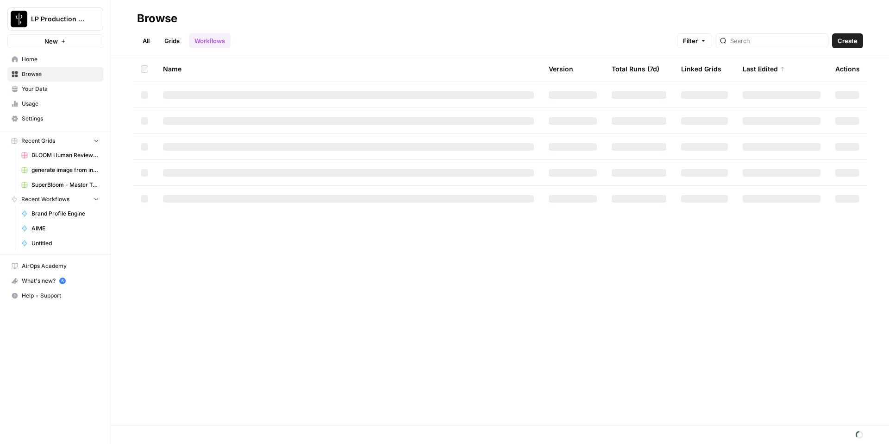 The width and height of the screenshot is (889, 444). What do you see at coordinates (62, 281) in the screenshot?
I see `text: 5` at bounding box center [62, 281].